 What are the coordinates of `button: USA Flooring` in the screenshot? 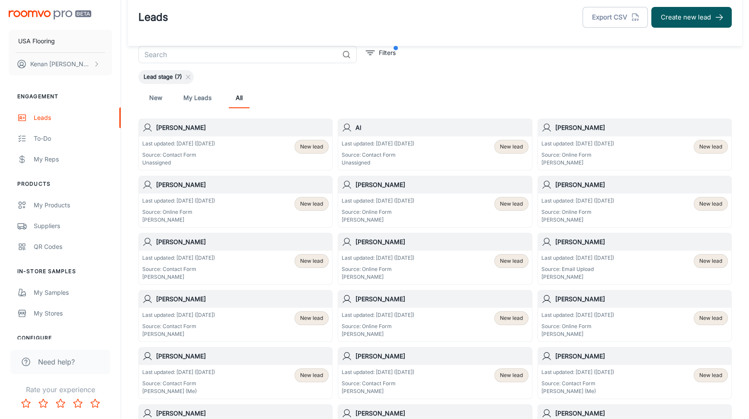 It's located at (60, 41).